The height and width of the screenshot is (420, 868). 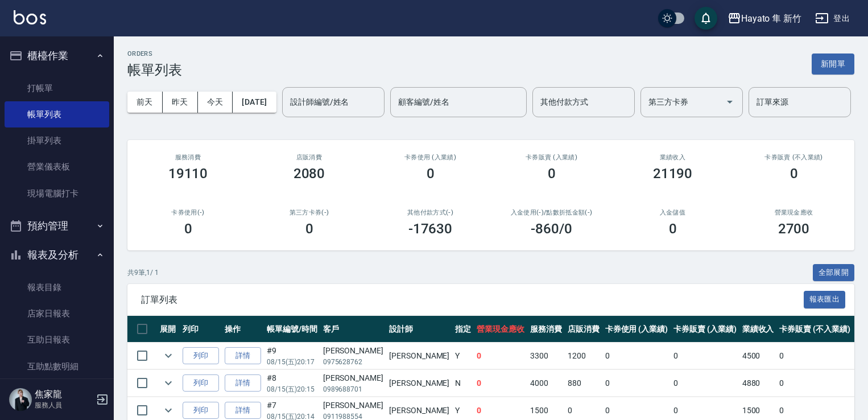 I want to click on img: Logo, so click(x=30, y=17).